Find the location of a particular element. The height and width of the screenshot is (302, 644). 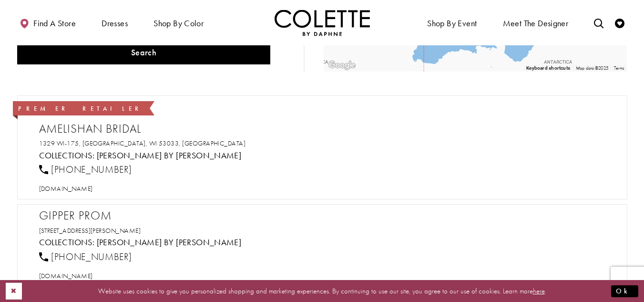

button: Close Dialog is located at coordinates (14, 291).